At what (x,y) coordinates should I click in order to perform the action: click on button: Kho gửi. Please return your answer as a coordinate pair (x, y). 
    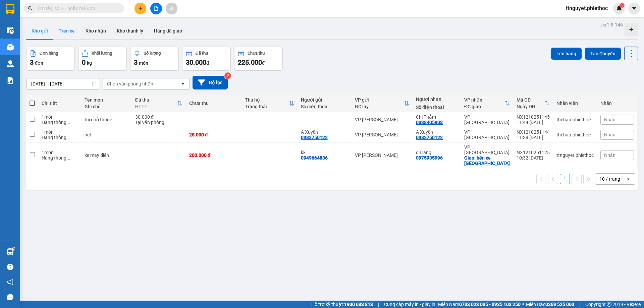
    Looking at the image, I should click on (40, 31).